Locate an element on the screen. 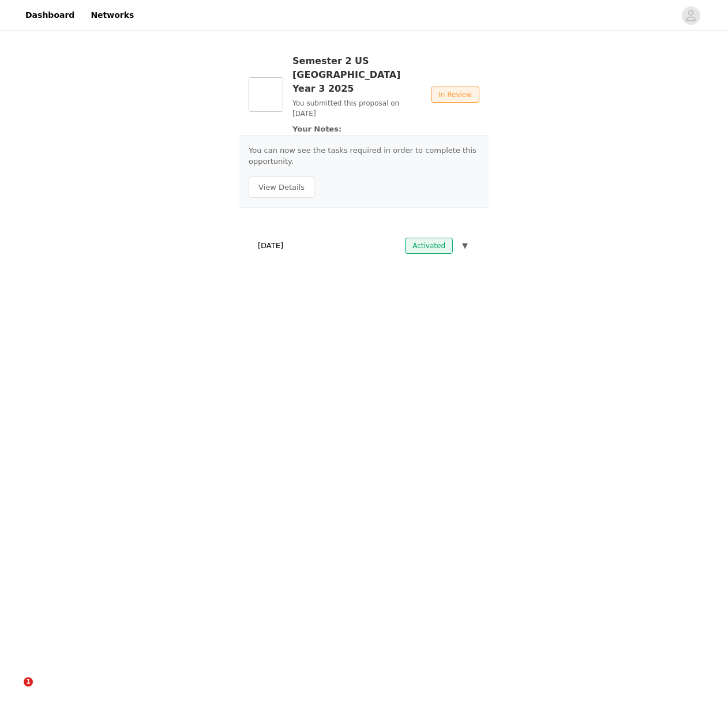 Image resolution: width=728 pixels, height=705 pixels. img: Semester 2 US White Fox University Year 3 2025 is located at coordinates (266, 94).